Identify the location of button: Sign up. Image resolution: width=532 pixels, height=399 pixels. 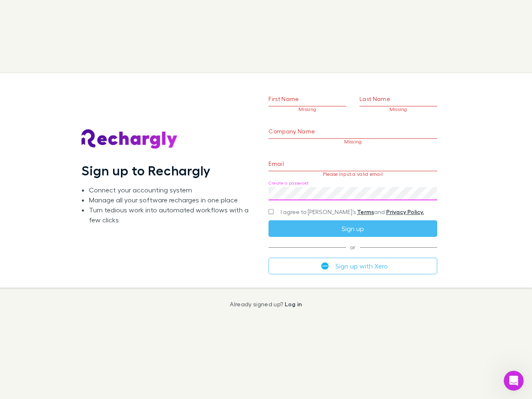
(352, 229).